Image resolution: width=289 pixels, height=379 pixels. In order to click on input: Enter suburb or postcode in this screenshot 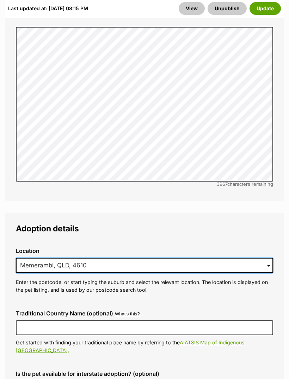, I will do `click(145, 266)`.